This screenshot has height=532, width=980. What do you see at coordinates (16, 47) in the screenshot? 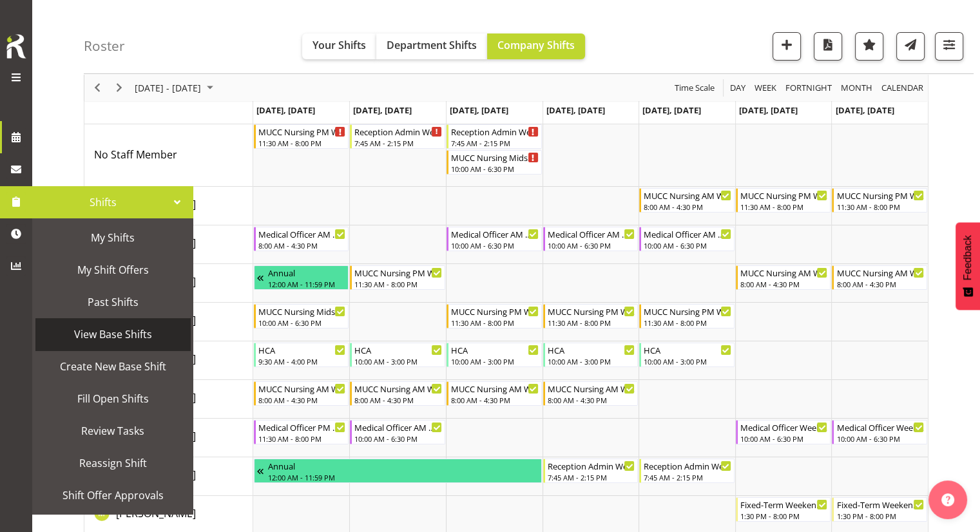
I see `img: Rosterit icon logo` at bounding box center [16, 47].